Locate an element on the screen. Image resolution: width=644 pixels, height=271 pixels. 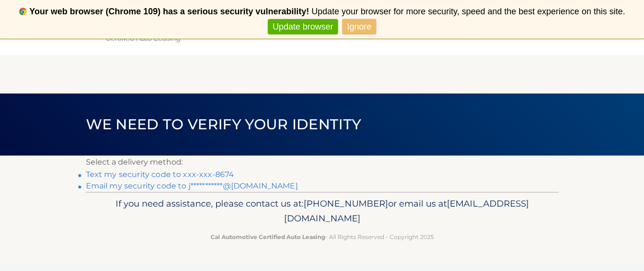
a: Ignore is located at coordinates (359, 27).